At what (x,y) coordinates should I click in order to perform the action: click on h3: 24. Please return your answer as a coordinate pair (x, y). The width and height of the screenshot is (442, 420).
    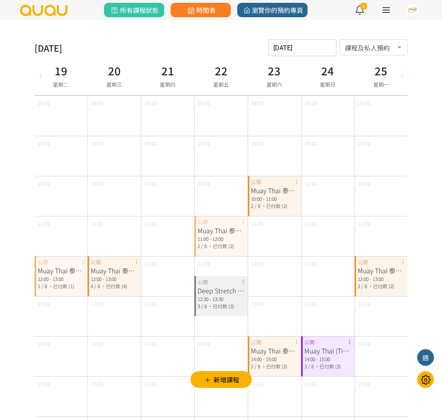
    Looking at the image, I should click on (327, 71).